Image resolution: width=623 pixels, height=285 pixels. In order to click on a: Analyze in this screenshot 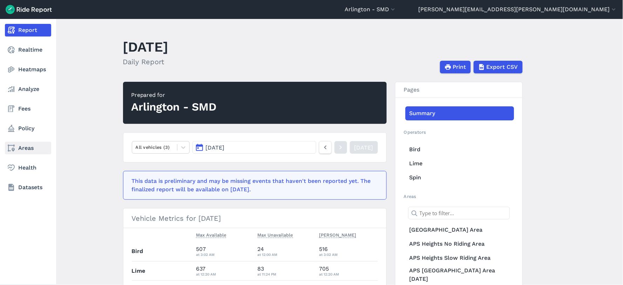, I will do `click(28, 89)`.